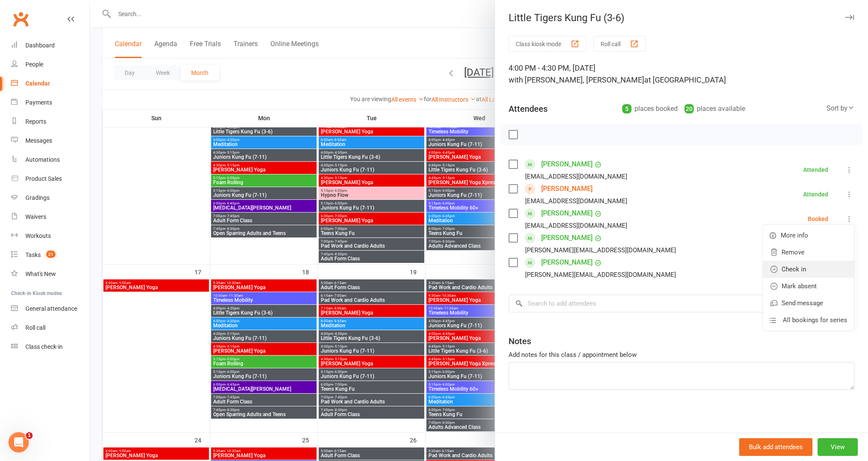  I want to click on div: Calendar, so click(38, 83).